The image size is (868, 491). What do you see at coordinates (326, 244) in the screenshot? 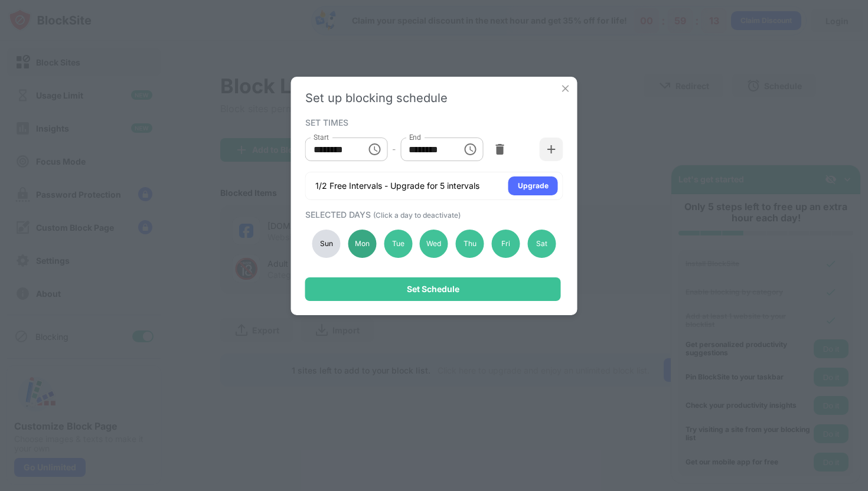
I see `div: Sun` at bounding box center [326, 244].